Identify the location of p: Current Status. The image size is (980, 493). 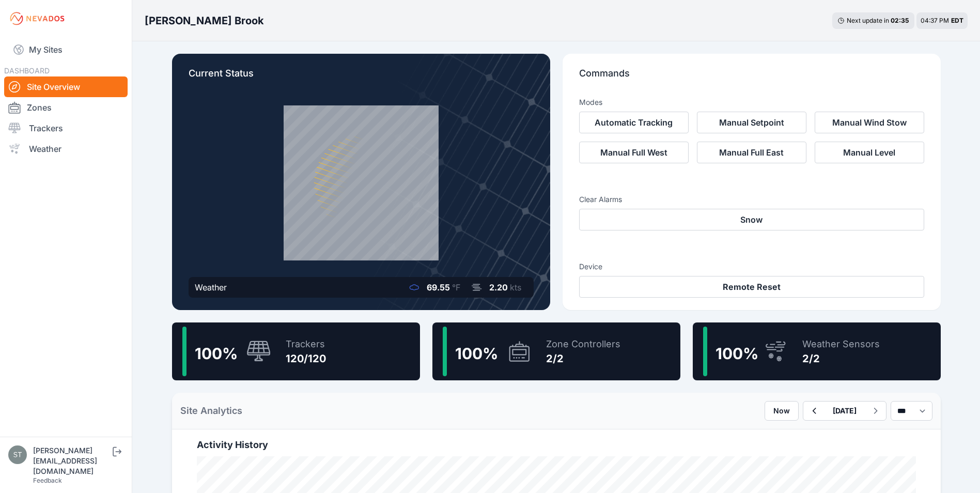
(361, 77).